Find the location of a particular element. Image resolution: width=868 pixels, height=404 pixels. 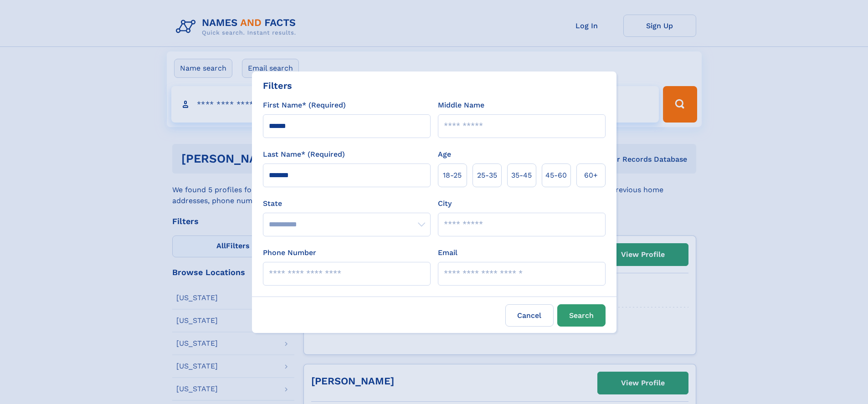

span: 25‑35 is located at coordinates (487, 175).